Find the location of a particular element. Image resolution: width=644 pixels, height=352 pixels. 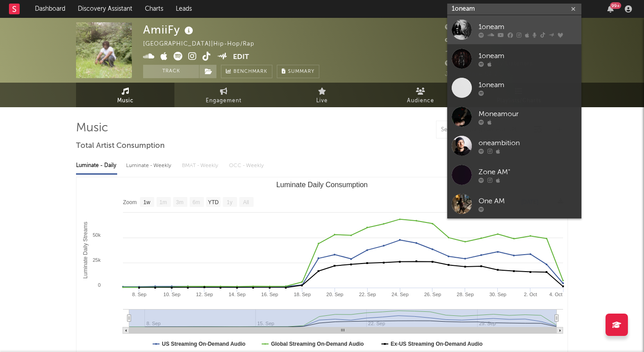

text: 18. Sep is located at coordinates (302, 294).